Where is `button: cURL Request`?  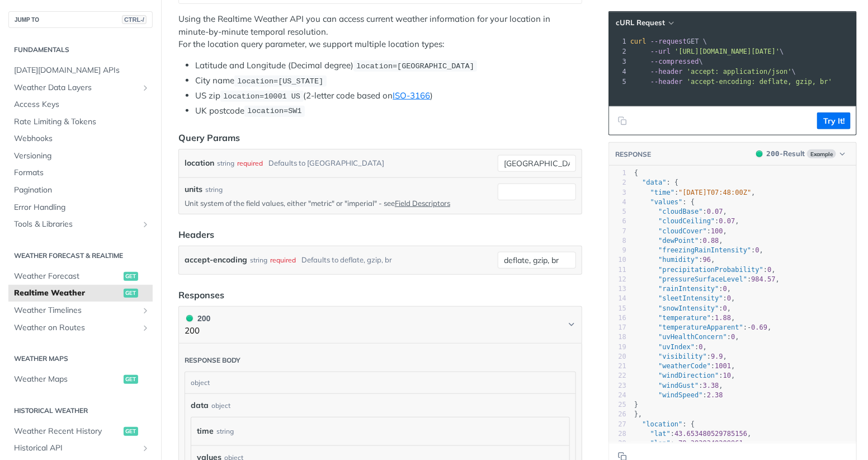 button: cURL Request is located at coordinates (644, 23).